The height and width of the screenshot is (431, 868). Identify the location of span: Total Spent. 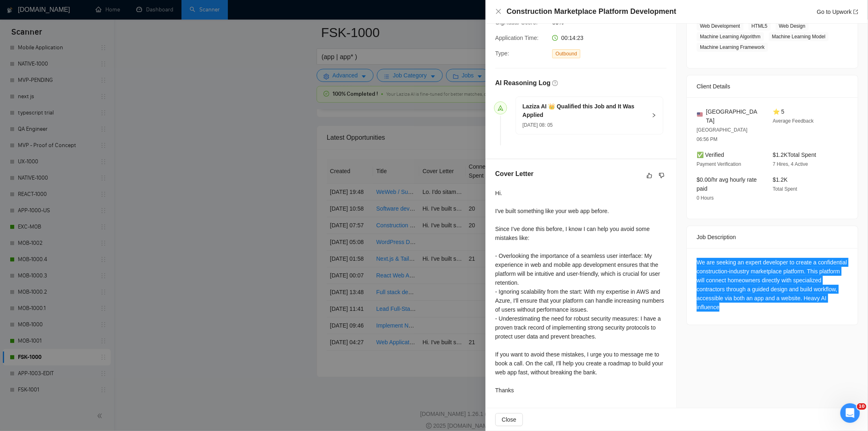
(785, 189).